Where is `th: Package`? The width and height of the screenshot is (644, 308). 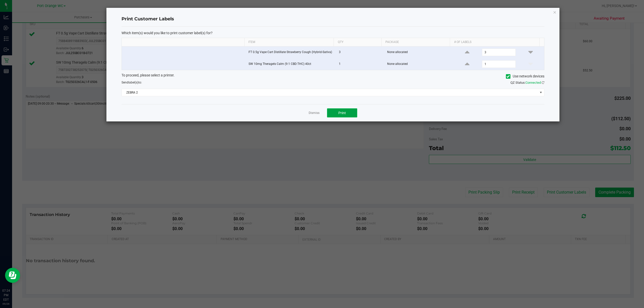
th: Package is located at coordinates (416, 42).